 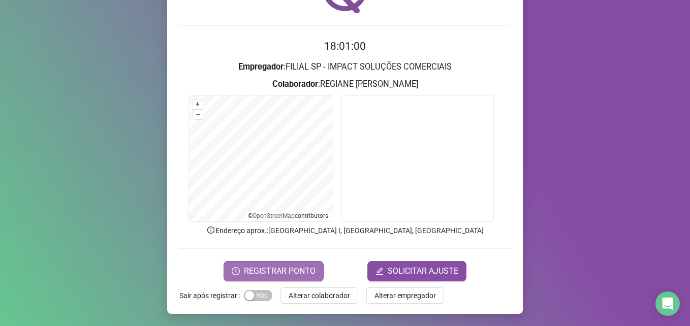 I want to click on span: SOLICITAR AJUSTE, so click(x=423, y=271).